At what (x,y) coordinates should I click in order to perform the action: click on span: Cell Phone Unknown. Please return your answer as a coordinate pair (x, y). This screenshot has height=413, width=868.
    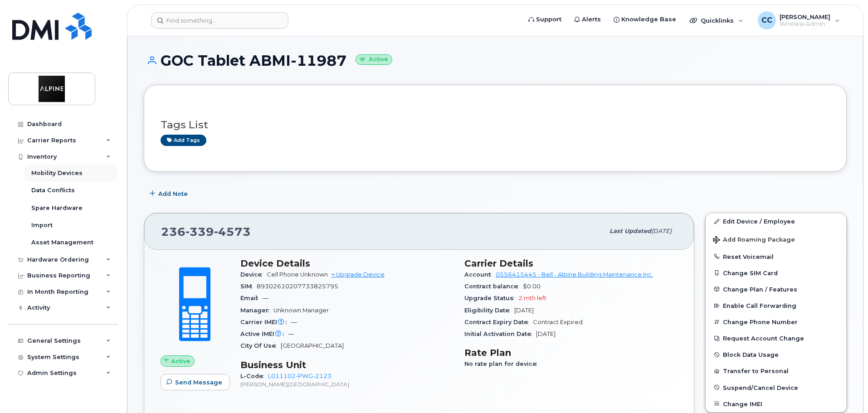
    Looking at the image, I should click on (297, 274).